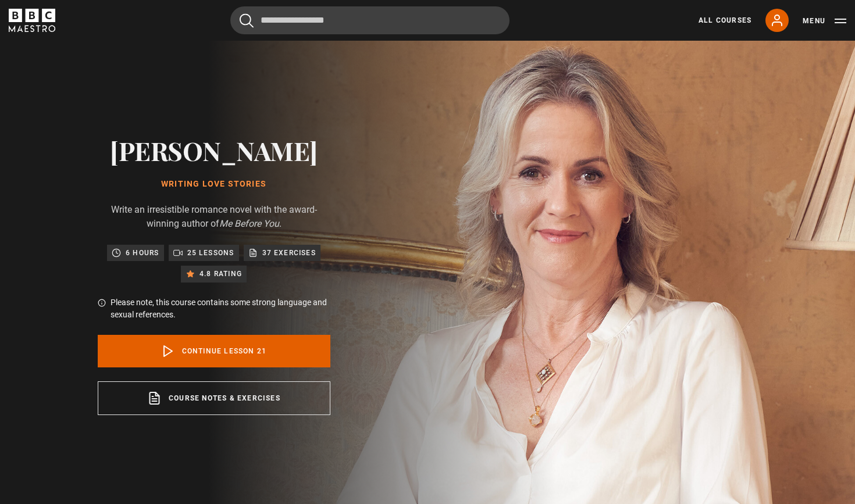  What do you see at coordinates (289, 253) in the screenshot?
I see `p: 37 exercises` at bounding box center [289, 253].